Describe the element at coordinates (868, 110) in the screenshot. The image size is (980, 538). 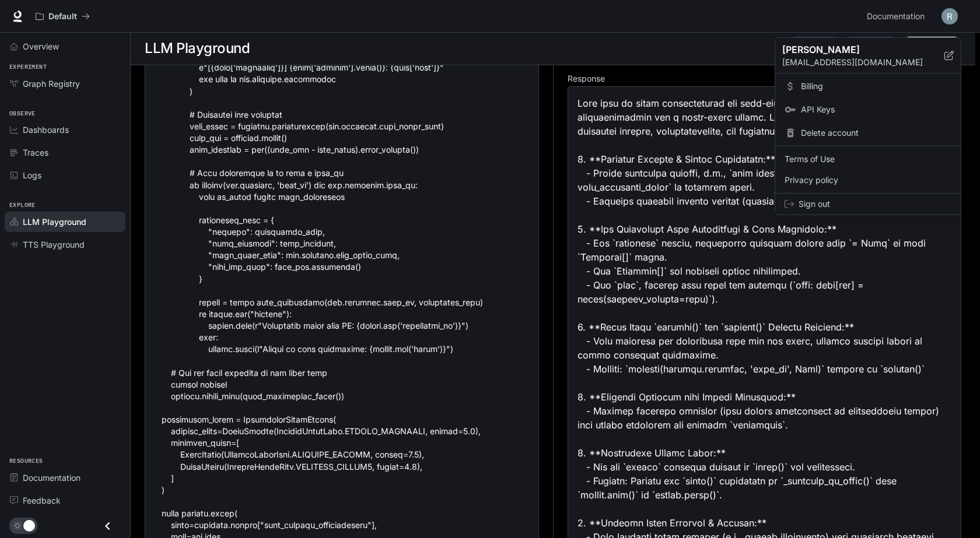
I see `a: API Keys` at that location.